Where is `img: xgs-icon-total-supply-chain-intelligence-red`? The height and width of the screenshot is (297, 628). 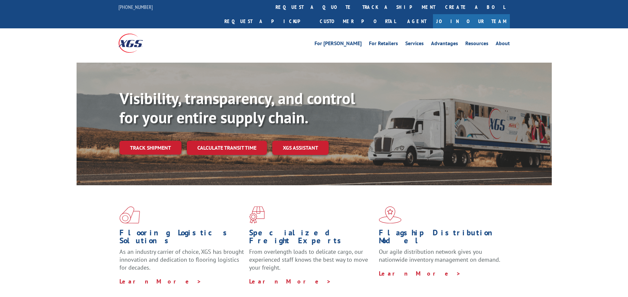 img: xgs-icon-total-supply-chain-intelligence-red is located at coordinates (130, 215).